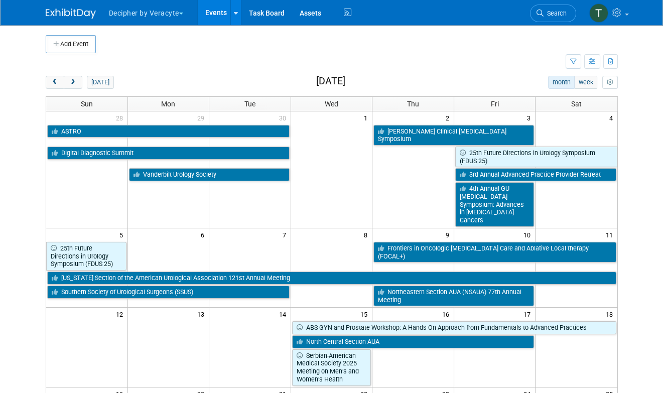  What do you see at coordinates (87, 104) in the screenshot?
I see `span: Sun` at bounding box center [87, 104].